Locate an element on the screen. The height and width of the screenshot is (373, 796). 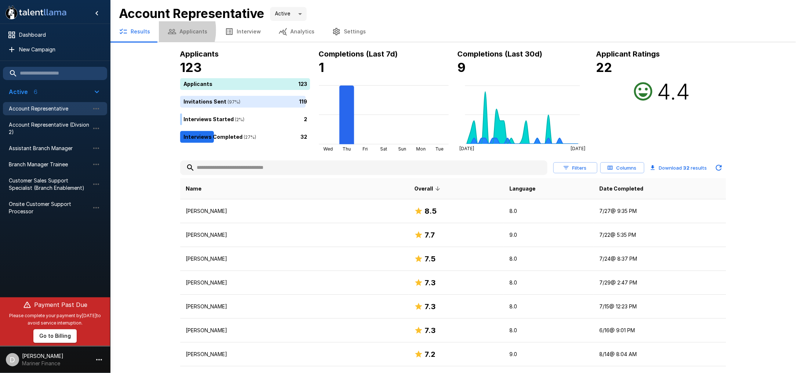
button: Updated Today - 2:58 PM is located at coordinates (719, 168).